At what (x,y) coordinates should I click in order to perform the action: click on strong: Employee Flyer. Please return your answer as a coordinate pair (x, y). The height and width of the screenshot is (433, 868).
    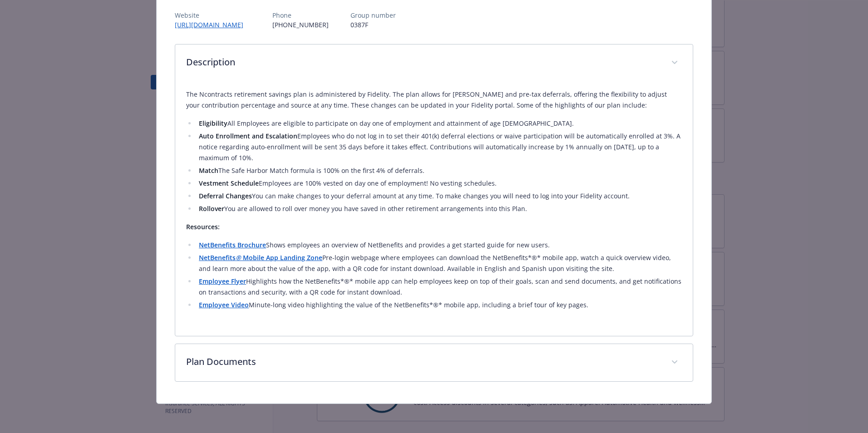
    Looking at the image, I should click on (222, 281).